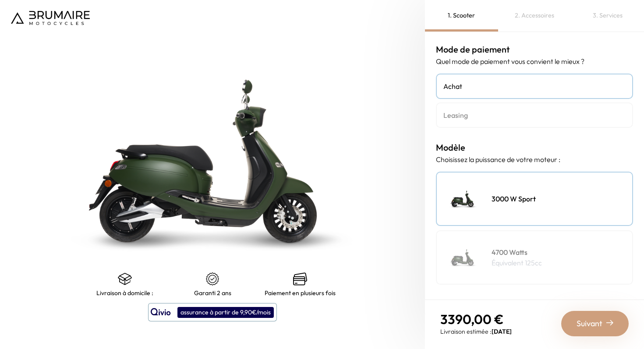  What do you see at coordinates (226, 312) in the screenshot?
I see `div: assurance à partir de 9,90€/mois` at bounding box center [226, 312].